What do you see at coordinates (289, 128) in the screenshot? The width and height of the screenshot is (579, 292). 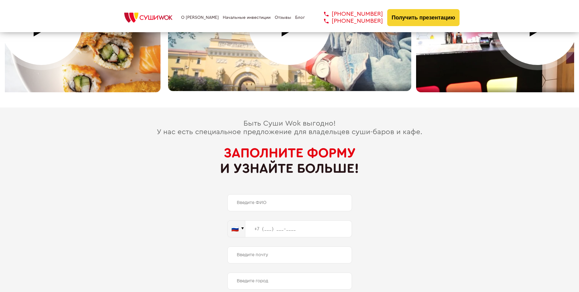 I see `span: Быть Суши Wok выгодно! У нас есть специальное предложение для владельцев суши-баров и кафе.` at bounding box center [289, 128].